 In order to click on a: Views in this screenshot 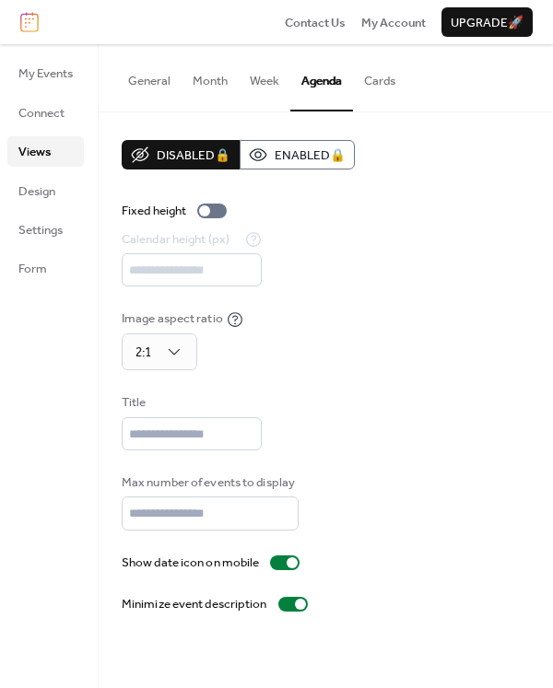, I will do `click(45, 151)`.